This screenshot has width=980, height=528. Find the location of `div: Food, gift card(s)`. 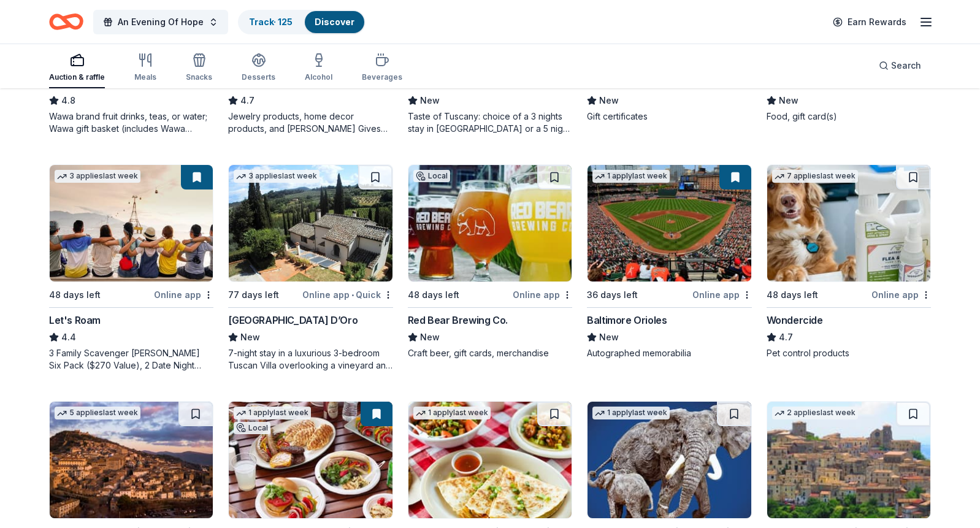

div: Food, gift card(s) is located at coordinates (849, 116).